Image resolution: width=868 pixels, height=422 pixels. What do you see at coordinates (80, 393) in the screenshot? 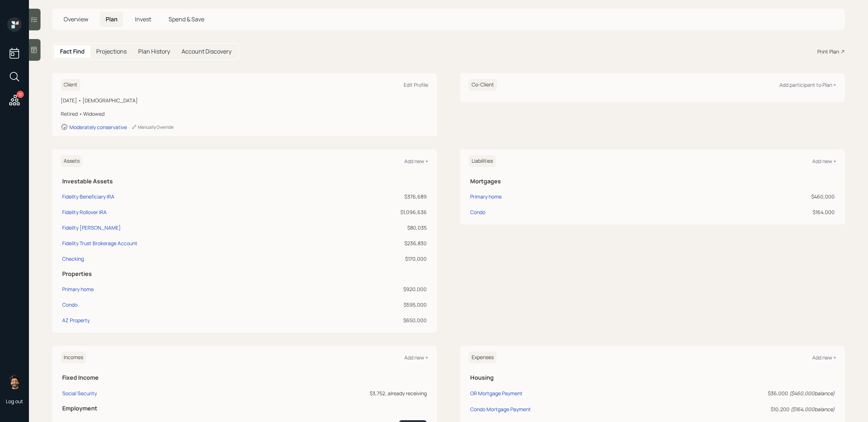
I see `div: Social Security` at bounding box center [80, 393].